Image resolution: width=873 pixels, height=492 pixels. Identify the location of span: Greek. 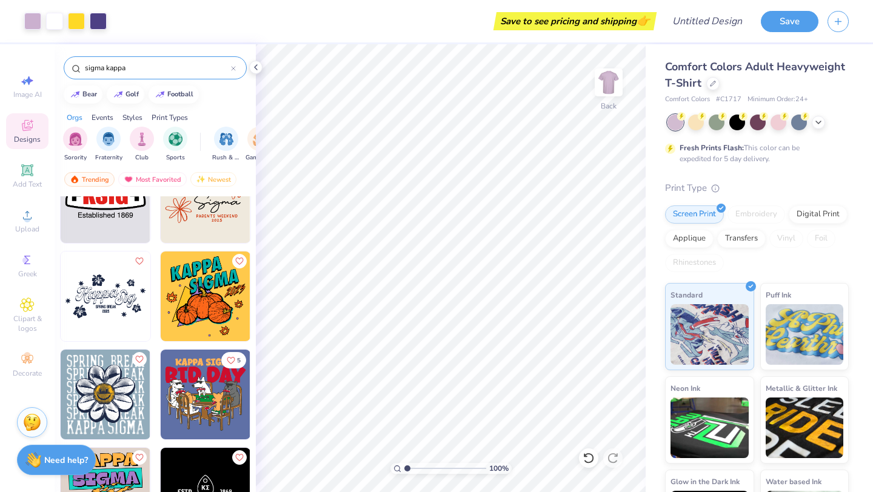
(27, 274).